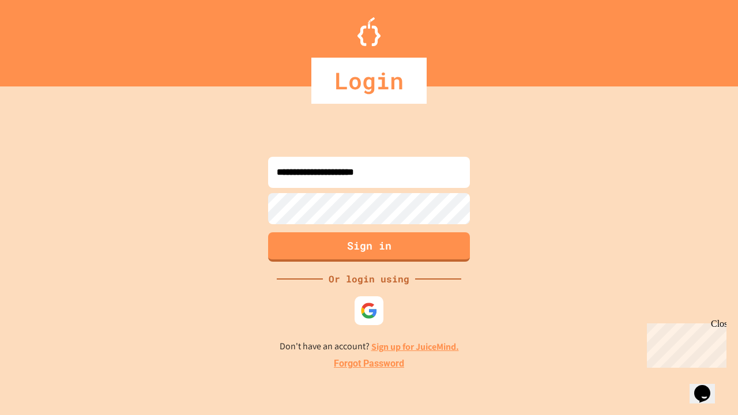 Image resolution: width=738 pixels, height=415 pixels. I want to click on p: Don't have an account?, so click(369, 347).